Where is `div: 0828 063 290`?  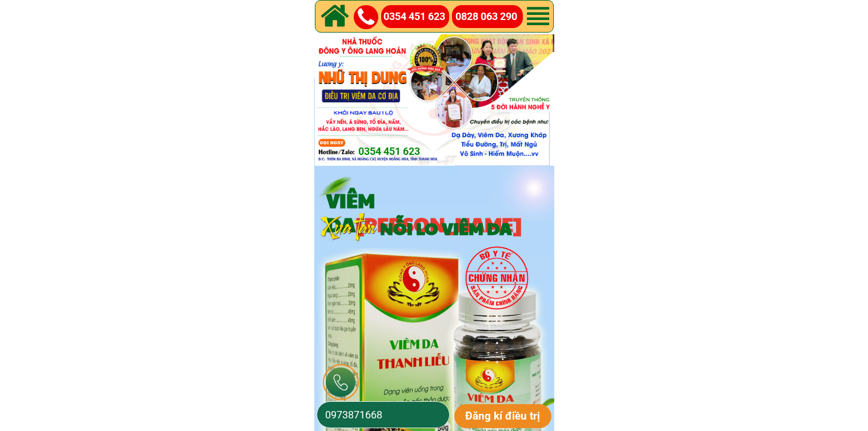 div: 0828 063 290 is located at coordinates (489, 17).